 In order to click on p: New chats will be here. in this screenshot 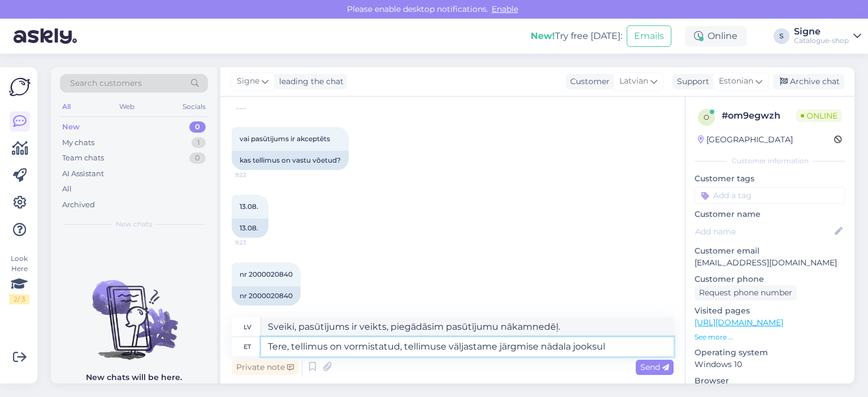, I will do `click(134, 377)`.